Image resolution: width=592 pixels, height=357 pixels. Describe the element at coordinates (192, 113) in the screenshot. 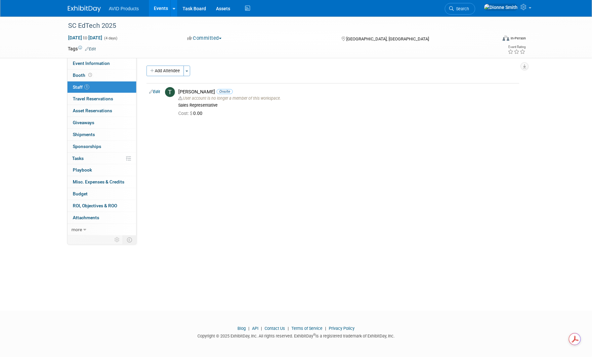

I see `span: 0.00` at that location.